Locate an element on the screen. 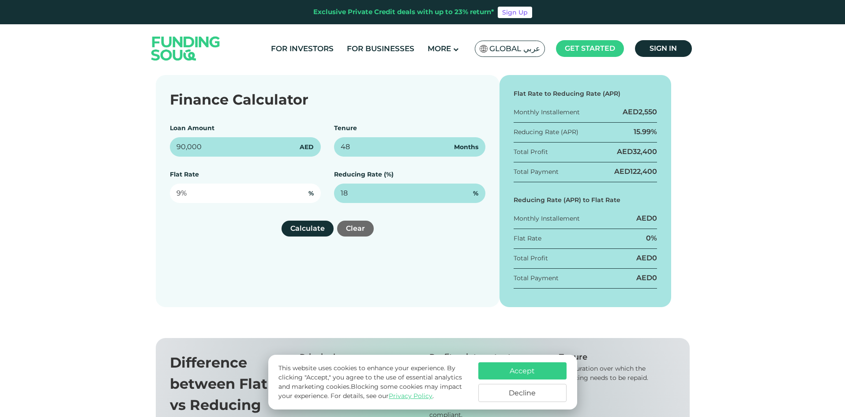  span: Get started is located at coordinates (590, 48).